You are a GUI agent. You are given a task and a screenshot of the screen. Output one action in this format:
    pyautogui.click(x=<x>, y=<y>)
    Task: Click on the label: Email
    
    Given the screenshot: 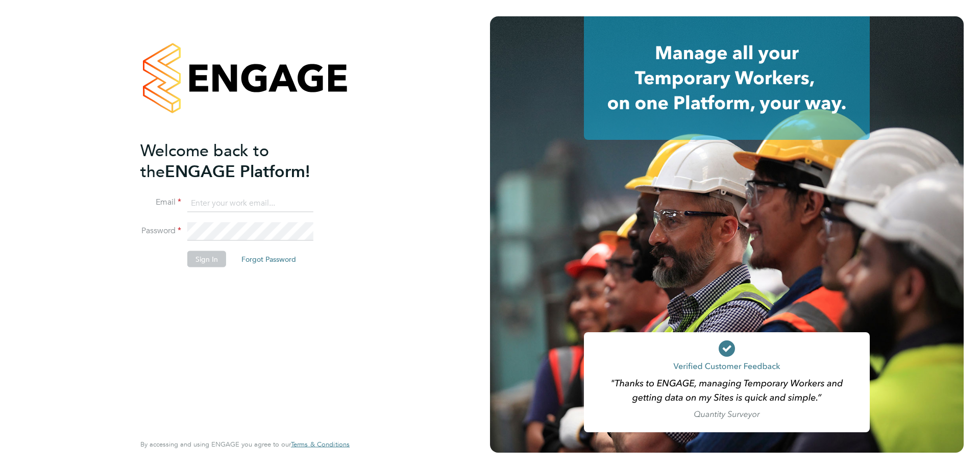 What is the action you would take?
    pyautogui.click(x=161, y=202)
    